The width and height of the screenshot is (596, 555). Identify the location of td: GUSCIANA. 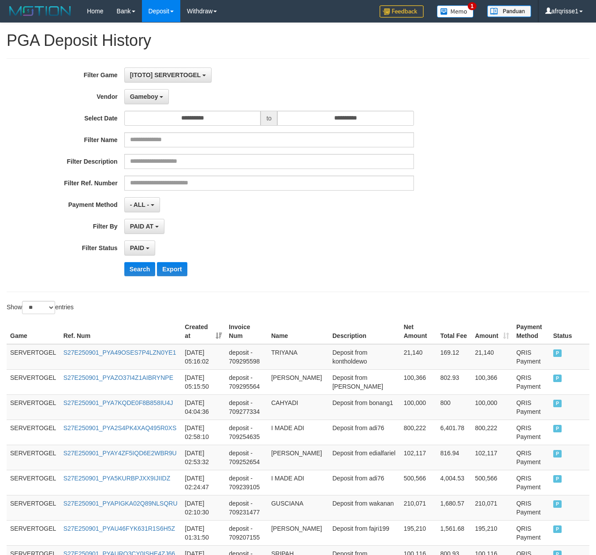
(298, 507).